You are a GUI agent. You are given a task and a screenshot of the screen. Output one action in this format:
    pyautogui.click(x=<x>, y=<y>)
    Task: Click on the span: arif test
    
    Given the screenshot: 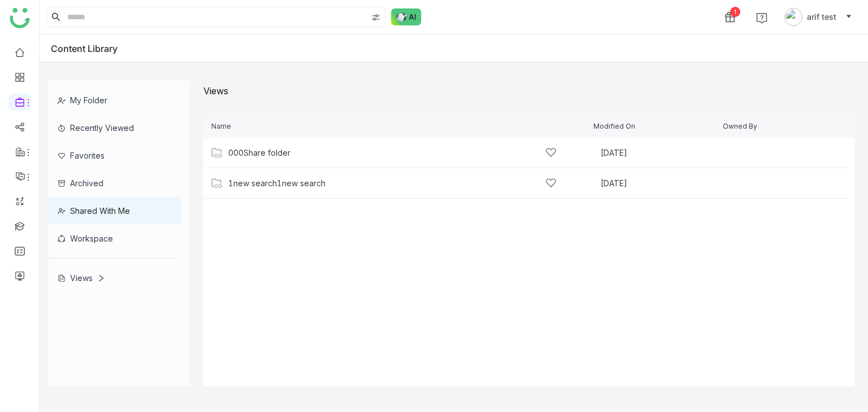 What is the action you would take?
    pyautogui.click(x=822, y=17)
    